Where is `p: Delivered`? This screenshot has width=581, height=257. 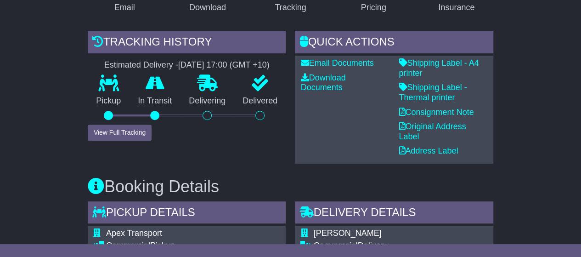 p: Delivered is located at coordinates (260, 101).